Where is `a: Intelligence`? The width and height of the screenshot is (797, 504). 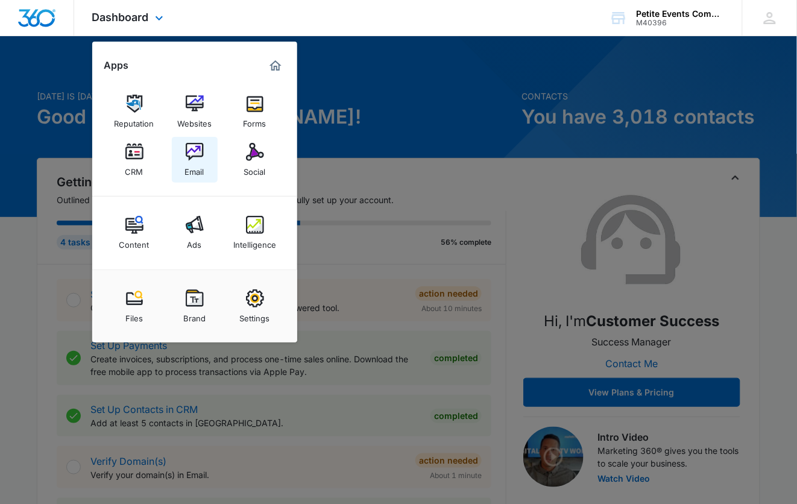
a: Intelligence is located at coordinates (255, 233).